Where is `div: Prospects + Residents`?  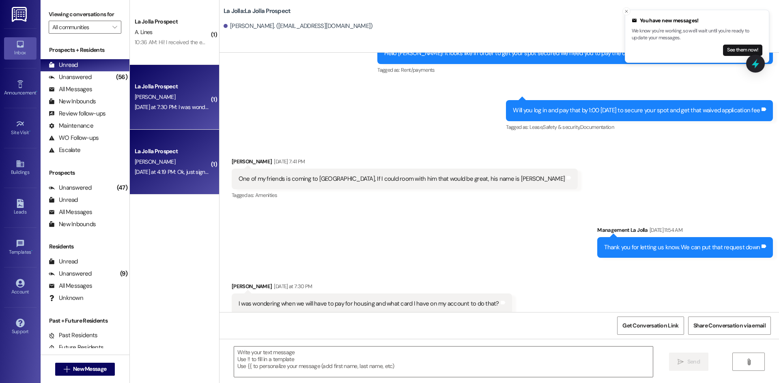 div: Prospects + Residents is located at coordinates (85, 50).